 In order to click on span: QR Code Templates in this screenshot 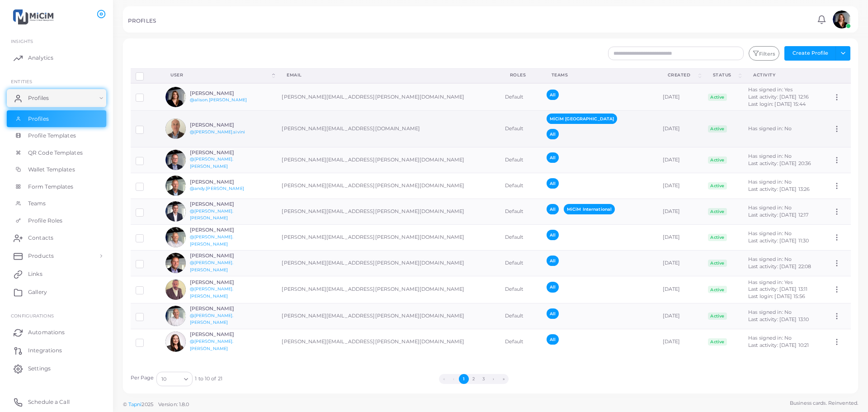, I will do `click(55, 153)`.